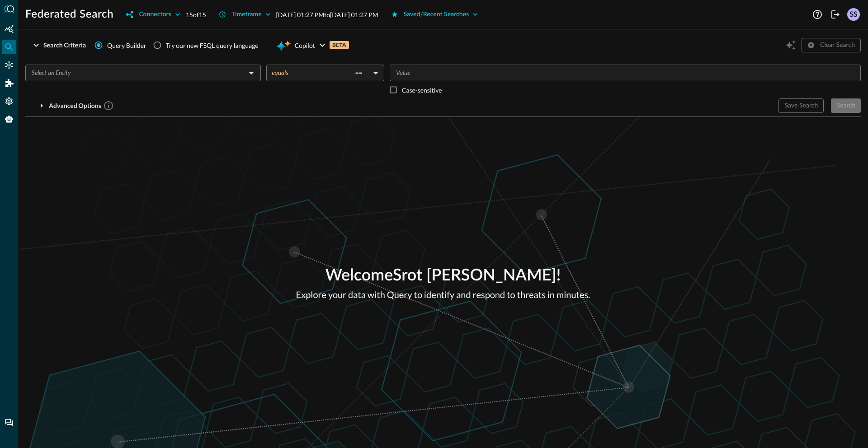 This screenshot has width=868, height=448. Describe the element at coordinates (9, 423) in the screenshot. I see `div: Chat` at that location.